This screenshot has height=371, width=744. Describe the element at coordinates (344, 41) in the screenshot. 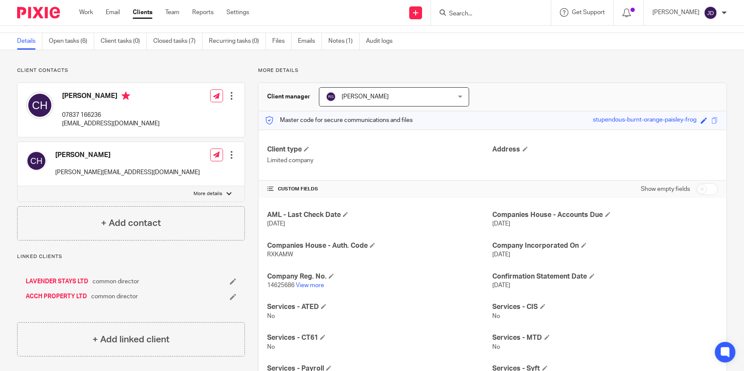

I see `a: Notes (1)` at that location.